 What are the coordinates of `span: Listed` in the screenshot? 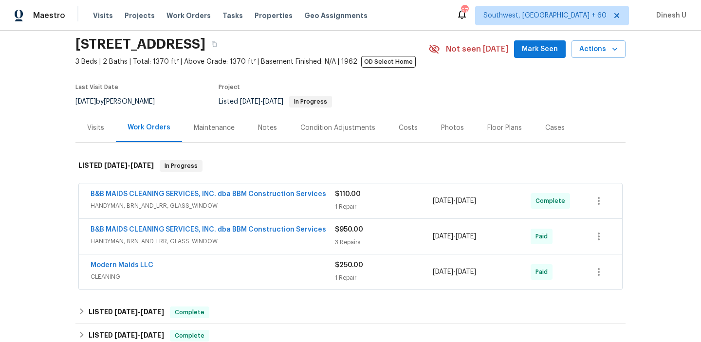 It's located at (275, 102).